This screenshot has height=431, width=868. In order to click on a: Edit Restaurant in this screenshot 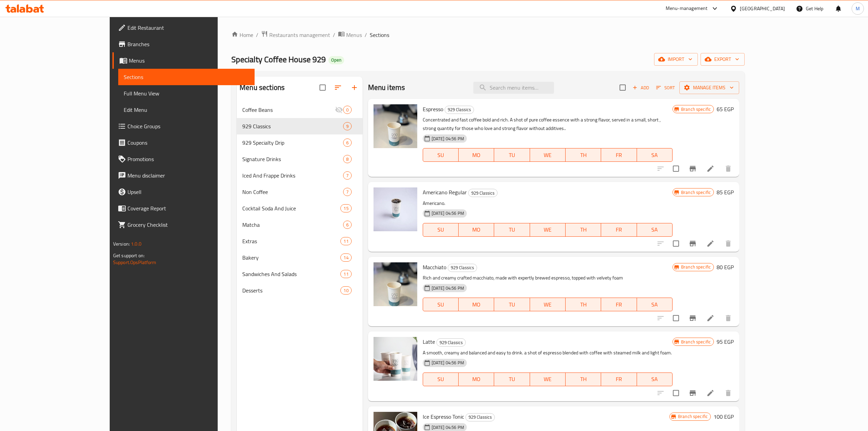, I will do `click(184, 28)`.